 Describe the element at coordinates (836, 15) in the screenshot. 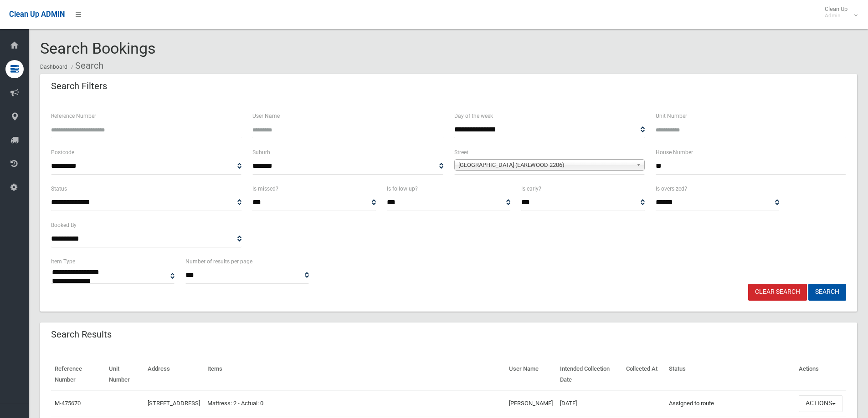

I see `small: Admin` at that location.